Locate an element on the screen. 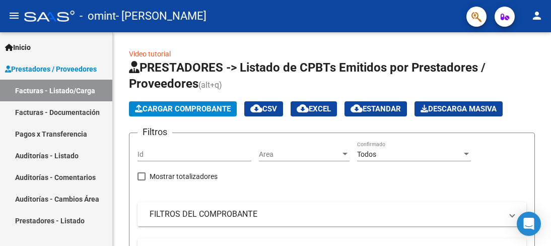 The image size is (551, 246). span: Inicio is located at coordinates (18, 47).